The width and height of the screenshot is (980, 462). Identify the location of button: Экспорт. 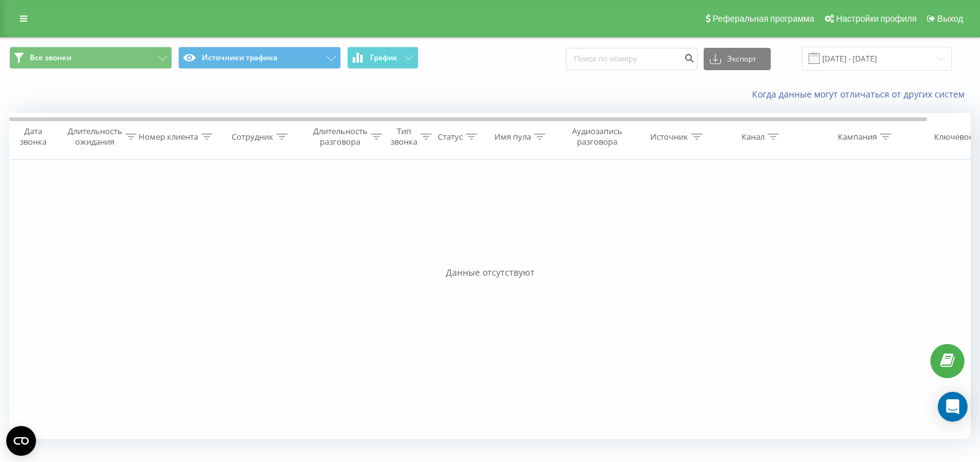
(737, 59).